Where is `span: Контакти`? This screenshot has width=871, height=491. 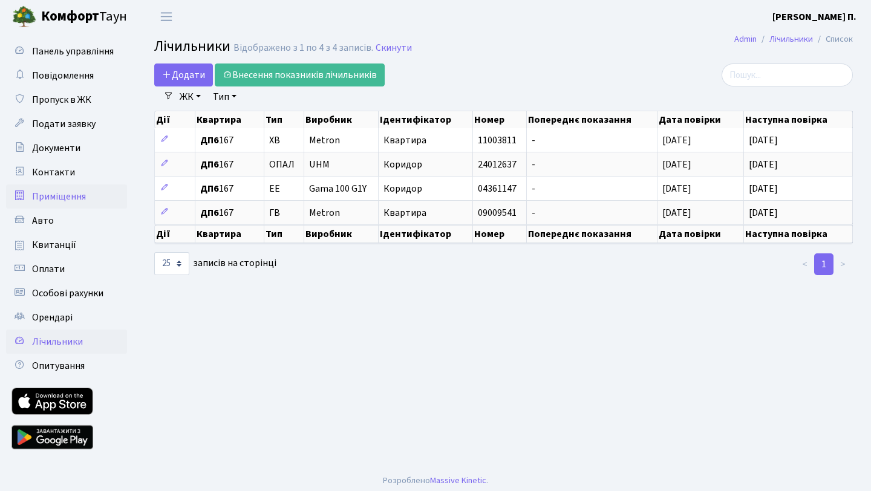 span: Контакти is located at coordinates (53, 172).